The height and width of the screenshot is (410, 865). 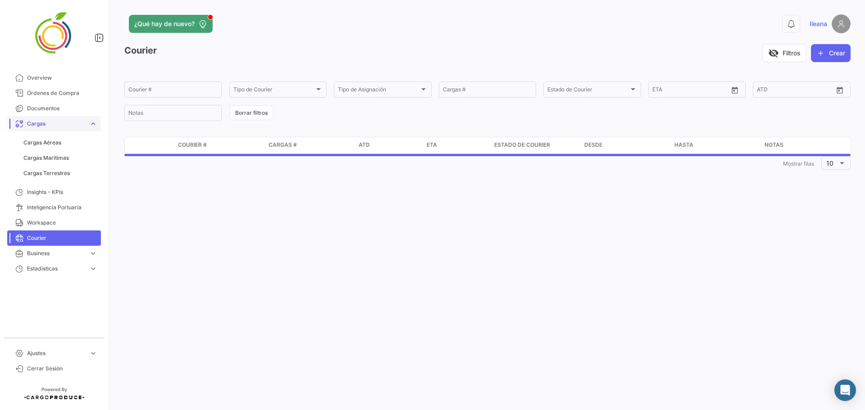 I want to click on span: Workspace, so click(x=62, y=223).